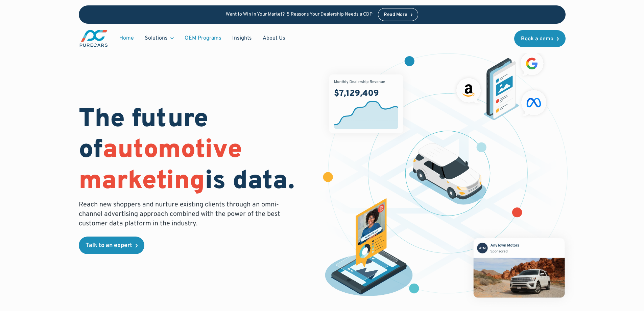  Describe the element at coordinates (540, 39) in the screenshot. I see `a: Book a demo` at that location.